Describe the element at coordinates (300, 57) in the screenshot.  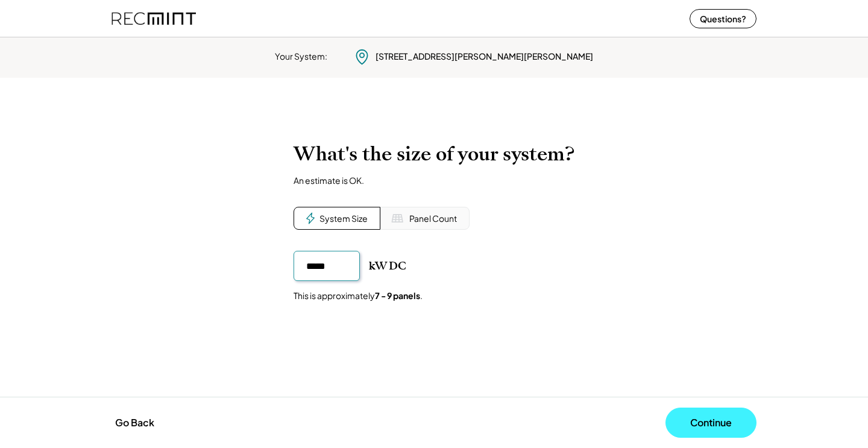
I see `div: Your System:` at that location.